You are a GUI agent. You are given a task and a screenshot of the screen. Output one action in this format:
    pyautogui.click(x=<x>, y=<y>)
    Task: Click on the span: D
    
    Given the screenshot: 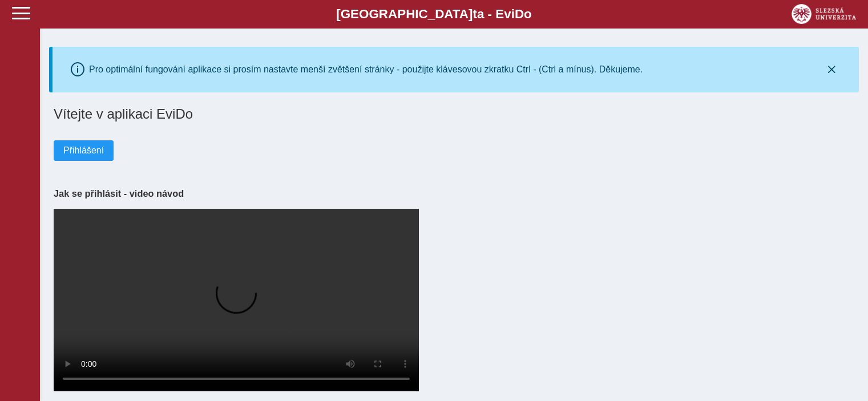 What is the action you would take?
    pyautogui.click(x=519, y=14)
    